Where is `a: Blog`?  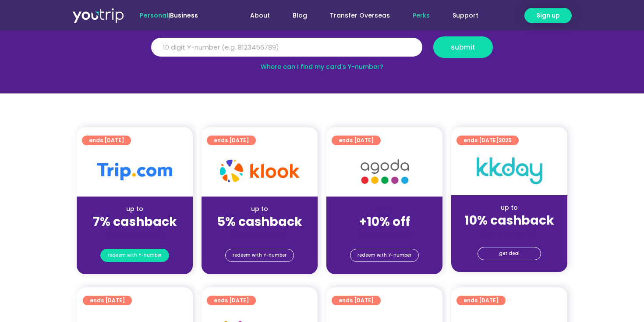
a: Blog is located at coordinates (299, 15).